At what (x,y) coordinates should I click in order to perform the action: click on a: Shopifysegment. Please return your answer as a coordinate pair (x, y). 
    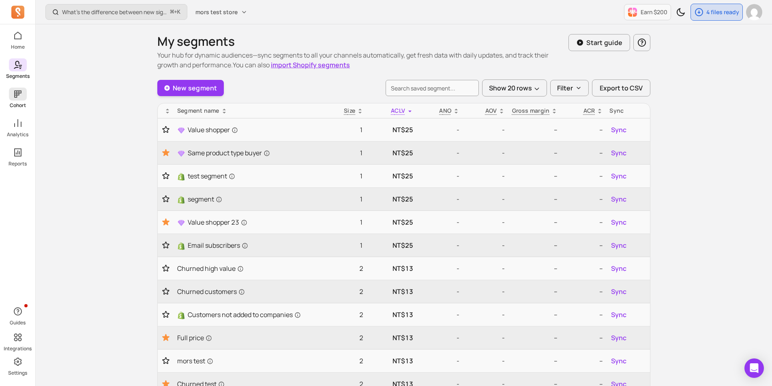
    Looking at the image, I should click on (248, 199).